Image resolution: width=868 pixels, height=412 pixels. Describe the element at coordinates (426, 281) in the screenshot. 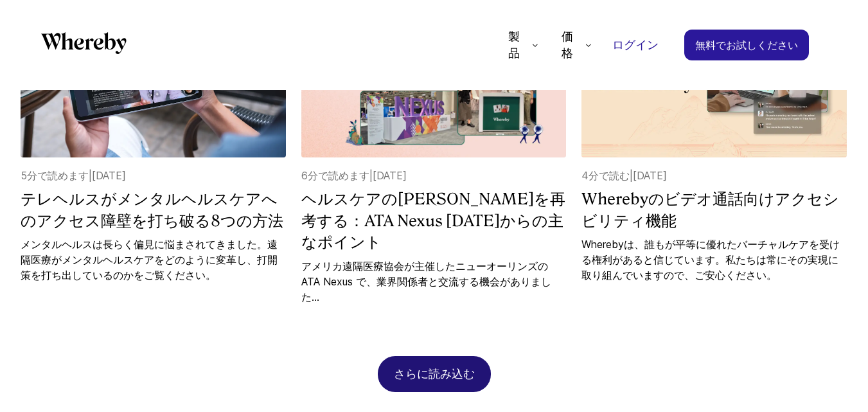

I see `font: アメリカ遠隔医療協会が主催したニューオーリンズの ATA Nexus で、業界関係者と交流する機会がありました...` at that location.